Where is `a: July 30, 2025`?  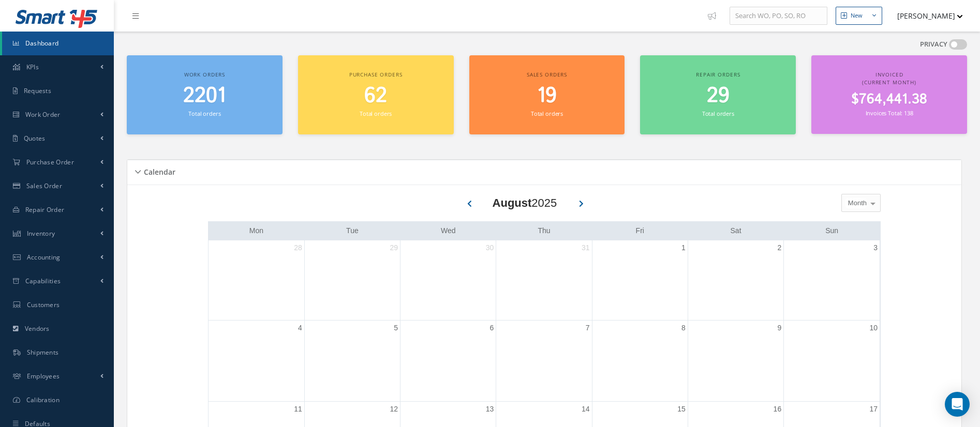
a: July 30, 2025 is located at coordinates (490, 248).